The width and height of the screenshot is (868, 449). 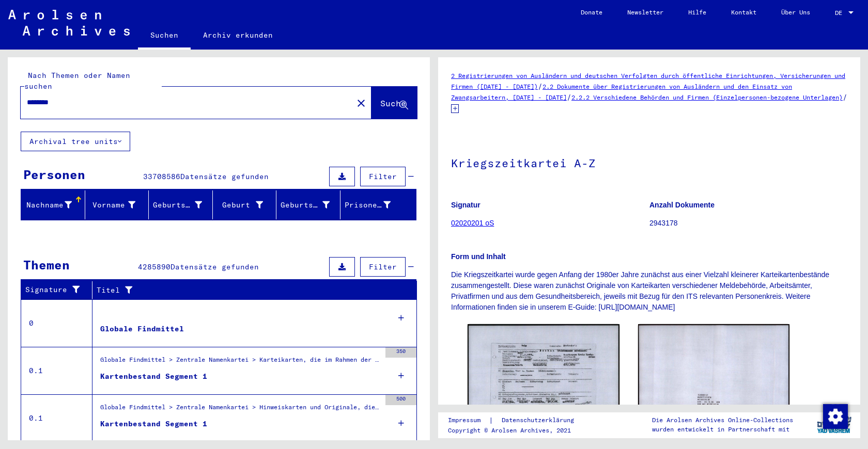 What do you see at coordinates (648, 81) in the screenshot?
I see `a: 2 Registrierungen von Ausländern und deutschen Verfolgten durch öffentliche Einrichtungen, Versic...` at bounding box center [648, 81].